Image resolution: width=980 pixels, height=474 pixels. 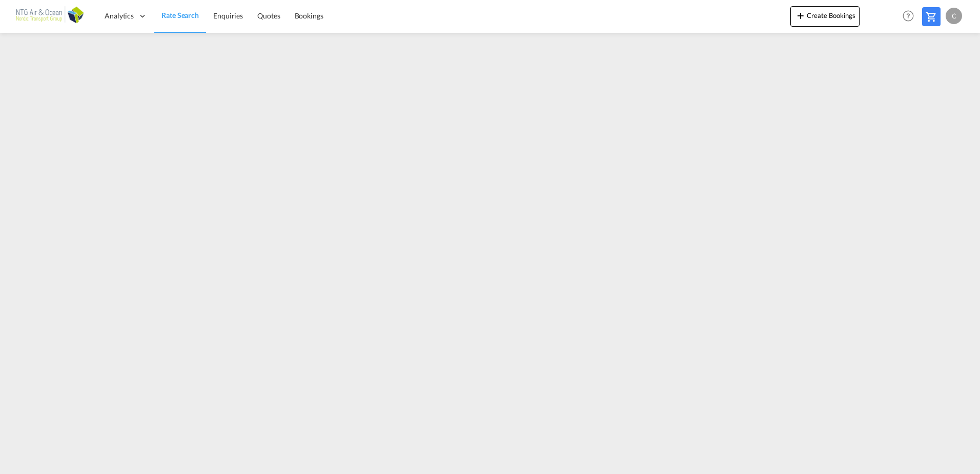 I want to click on button: icon-plus 400-fgCreate Bookings, so click(x=825, y=16).